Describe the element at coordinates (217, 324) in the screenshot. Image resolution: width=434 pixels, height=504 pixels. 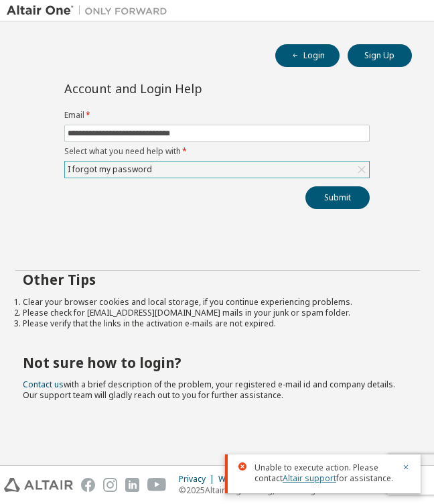
I see `li: Please verify that the links in the activation e-mails are not expired.` at that location.